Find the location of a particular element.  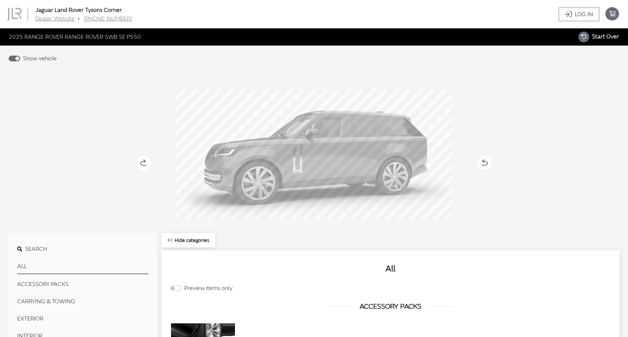

a: Jaguar Land Rover Tysons Corner logo is located at coordinates (20, 14).